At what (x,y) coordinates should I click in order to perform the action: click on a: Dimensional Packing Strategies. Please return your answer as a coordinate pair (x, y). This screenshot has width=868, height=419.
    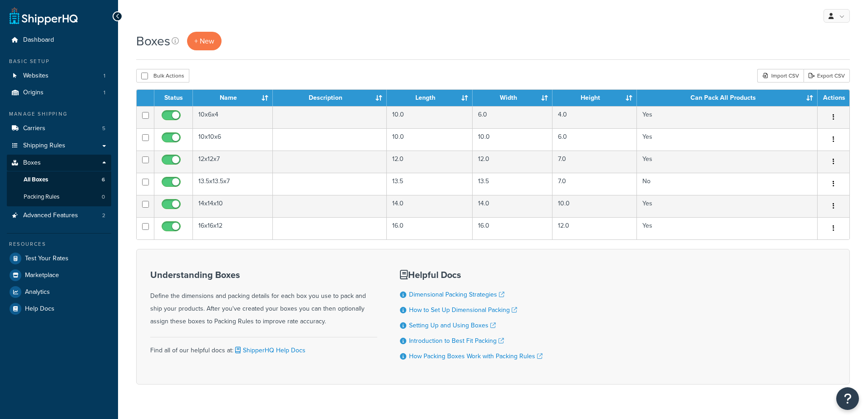
    Looking at the image, I should click on (457, 295).